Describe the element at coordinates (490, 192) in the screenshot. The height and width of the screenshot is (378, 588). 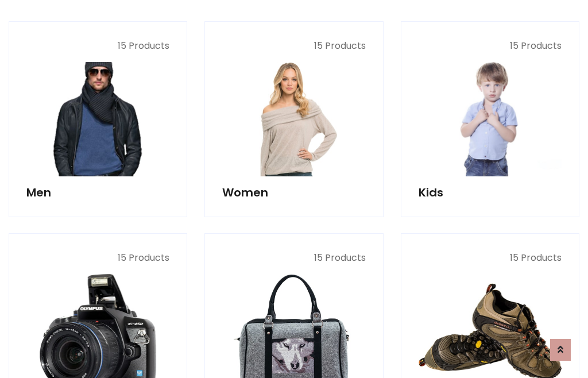
I see `h5: Kids` at that location.